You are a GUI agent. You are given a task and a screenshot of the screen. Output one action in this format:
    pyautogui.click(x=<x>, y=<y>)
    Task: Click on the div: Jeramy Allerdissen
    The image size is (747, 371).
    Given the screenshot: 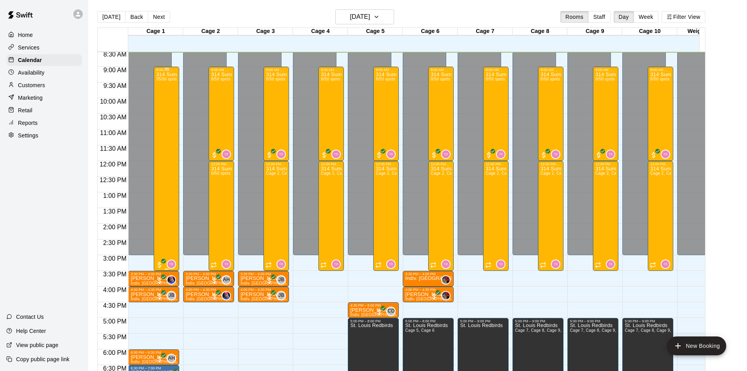 What is the action you would take?
    pyautogui.click(x=446, y=280)
    